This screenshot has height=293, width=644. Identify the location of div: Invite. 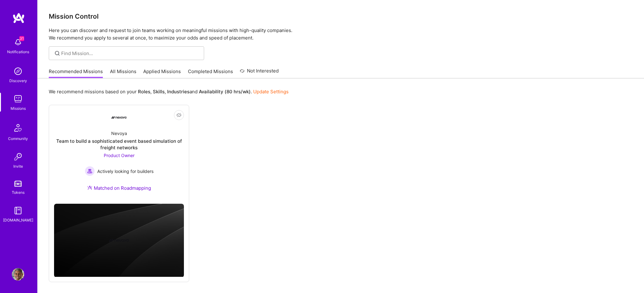
(18, 166).